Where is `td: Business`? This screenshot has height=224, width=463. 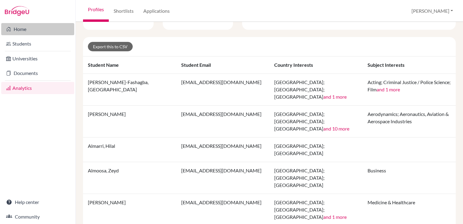
td: Business is located at coordinates (409, 178).